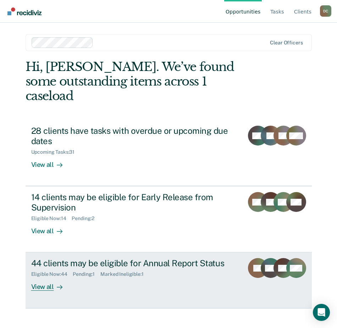 The height and width of the screenshot is (328, 337). I want to click on div: Eligible Now : 44, so click(52, 274).